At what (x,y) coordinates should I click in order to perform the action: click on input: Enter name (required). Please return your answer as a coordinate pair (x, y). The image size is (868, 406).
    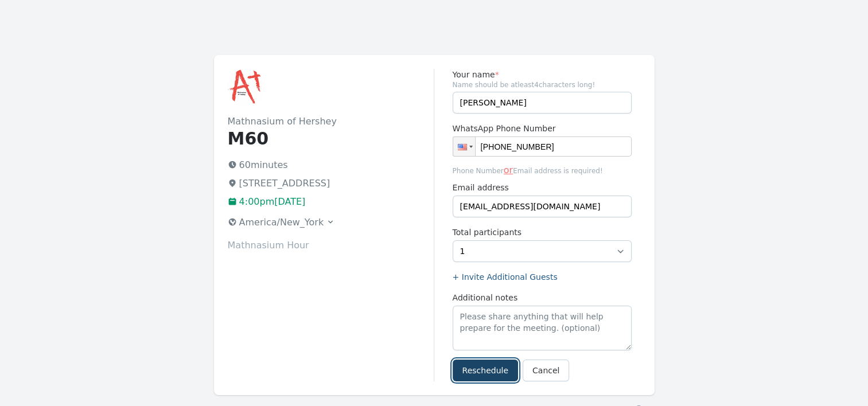
    Looking at the image, I should click on (542, 103).